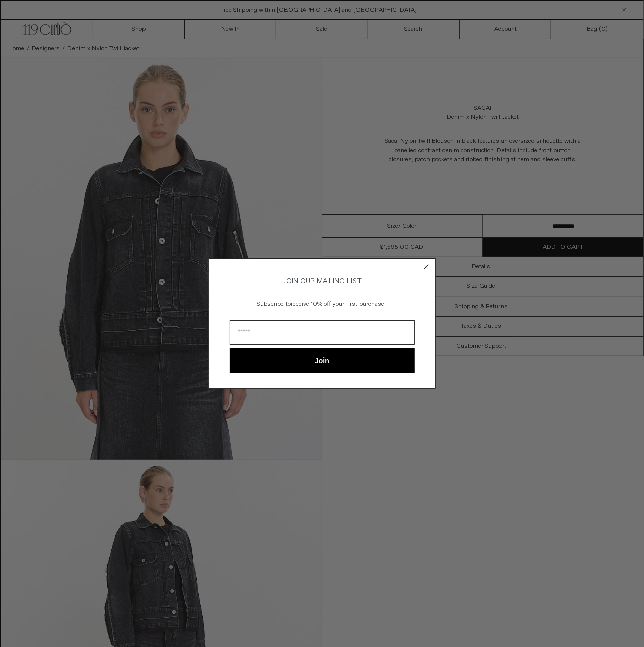 The width and height of the screenshot is (644, 647). Describe the element at coordinates (273, 304) in the screenshot. I see `span: Subscribe to` at that location.